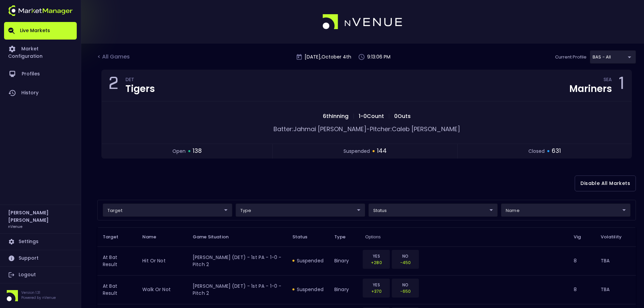  Describe the element at coordinates (591, 89) in the screenshot. I see `div: Mariners` at that location.